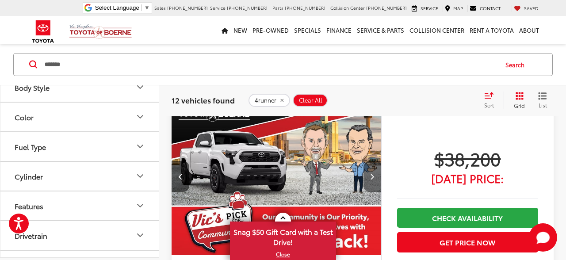 This screenshot has width=566, height=260. What do you see at coordinates (240, 30) in the screenshot?
I see `a: New` at bounding box center [240, 30].